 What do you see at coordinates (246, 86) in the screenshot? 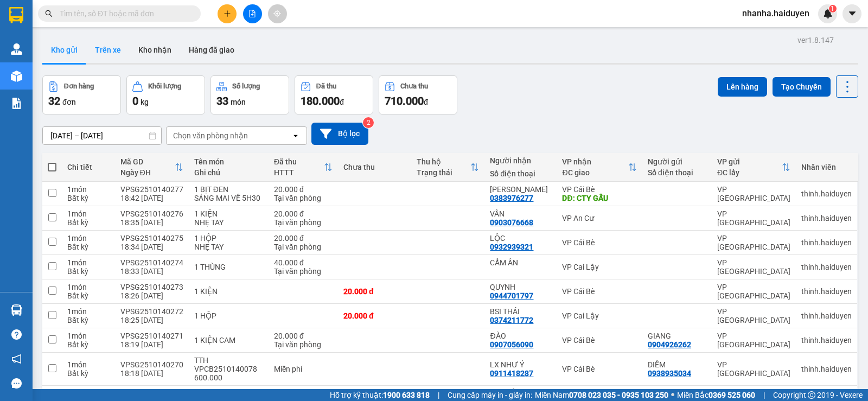
I see `div: Số lượng` at bounding box center [246, 86].